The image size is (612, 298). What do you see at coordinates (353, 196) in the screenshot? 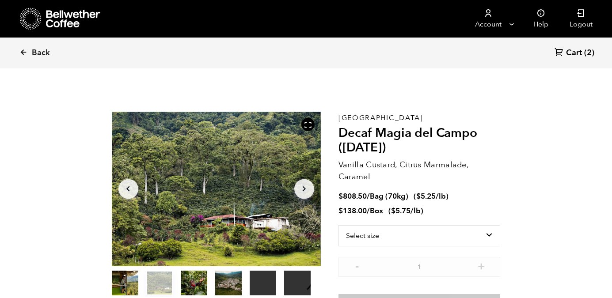
I see `bdi: 808.50` at bounding box center [353, 196].